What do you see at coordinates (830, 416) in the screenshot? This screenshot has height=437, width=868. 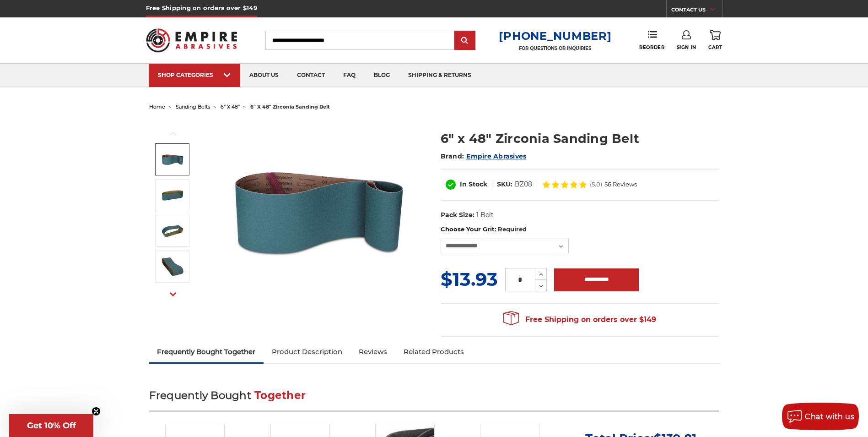 I see `span: Chat with us` at bounding box center [830, 416].